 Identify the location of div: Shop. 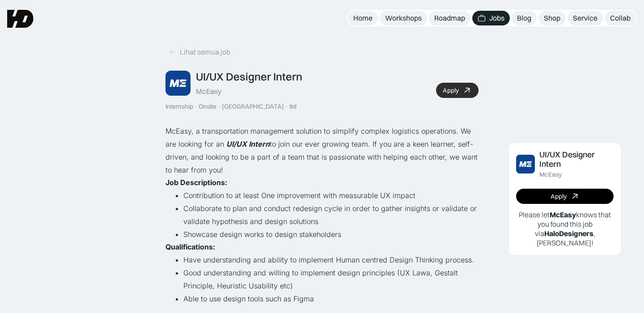
(552, 18).